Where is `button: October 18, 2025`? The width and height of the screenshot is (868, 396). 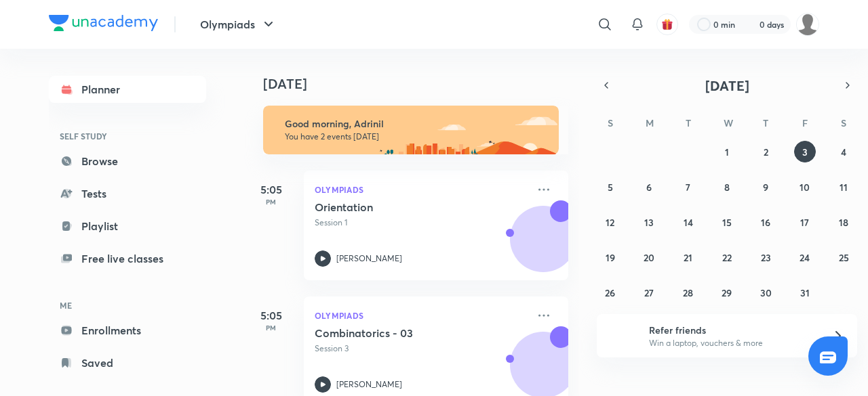 button: October 18, 2025 is located at coordinates (843, 222).